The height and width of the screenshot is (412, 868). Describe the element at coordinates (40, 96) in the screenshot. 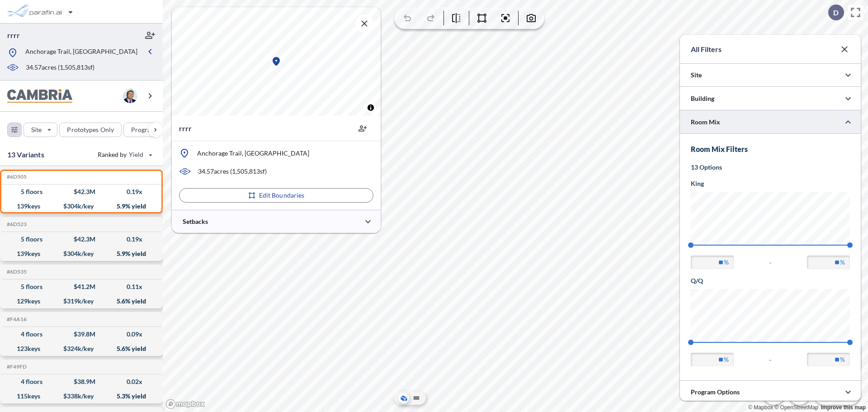

I see `img: BrandImage` at that location.